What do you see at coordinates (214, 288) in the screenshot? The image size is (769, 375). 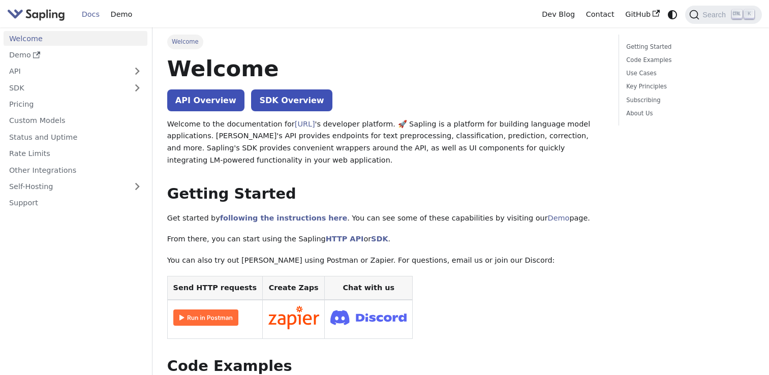 I see `th: Send HTTP requests` at bounding box center [214, 288].